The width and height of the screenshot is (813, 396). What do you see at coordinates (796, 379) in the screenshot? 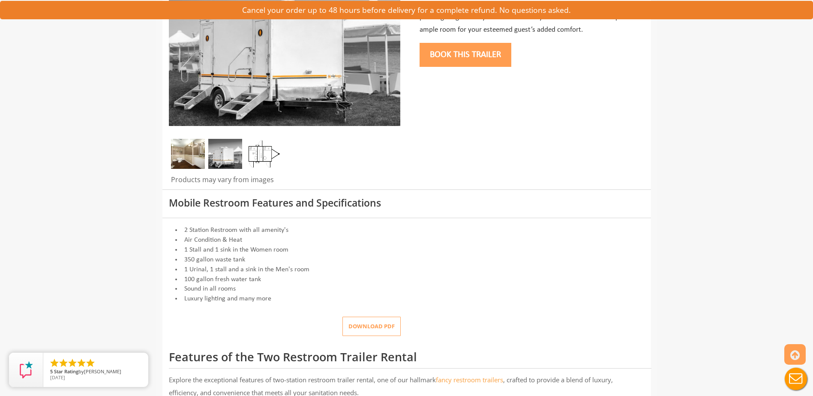
I see `button: Live Chat` at bounding box center [796, 379].